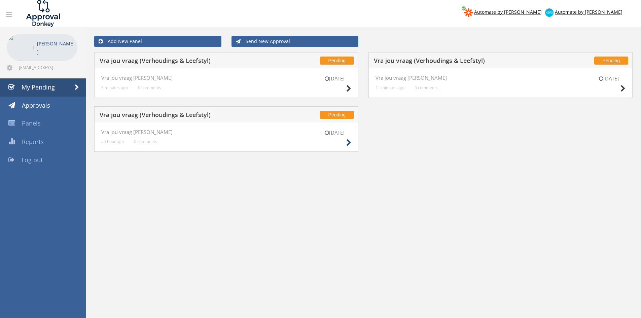 Image resolution: width=641 pixels, height=318 pixels. I want to click on span: Panels, so click(31, 123).